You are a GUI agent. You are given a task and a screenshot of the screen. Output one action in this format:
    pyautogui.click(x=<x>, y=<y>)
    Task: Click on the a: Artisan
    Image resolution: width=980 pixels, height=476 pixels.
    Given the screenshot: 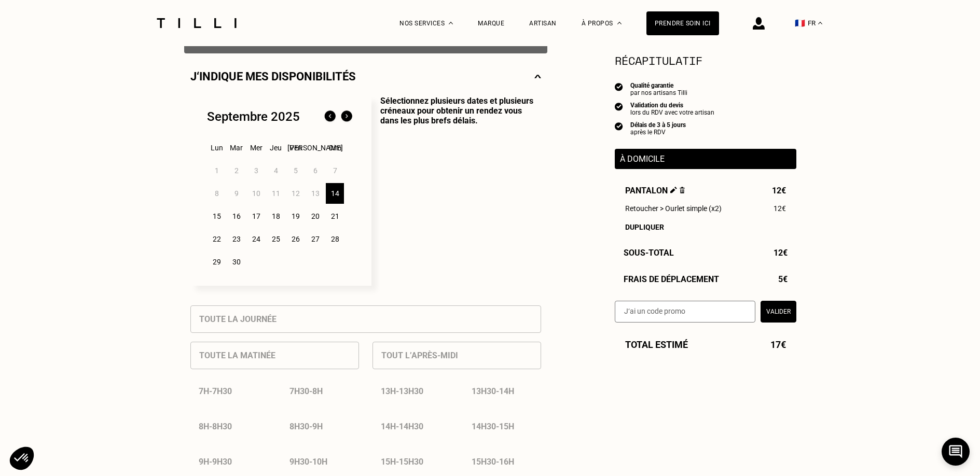 What is the action you would take?
    pyautogui.click(x=542, y=24)
    